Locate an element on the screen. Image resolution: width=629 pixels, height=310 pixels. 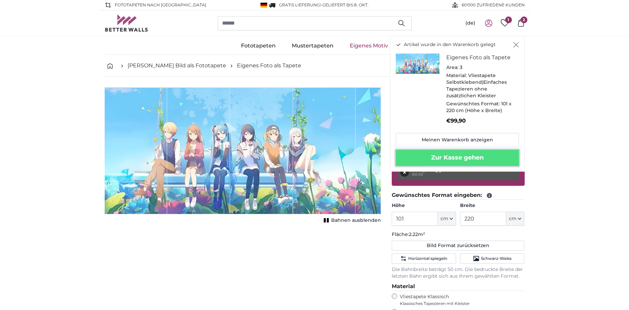
legend: Material is located at coordinates (458, 287).